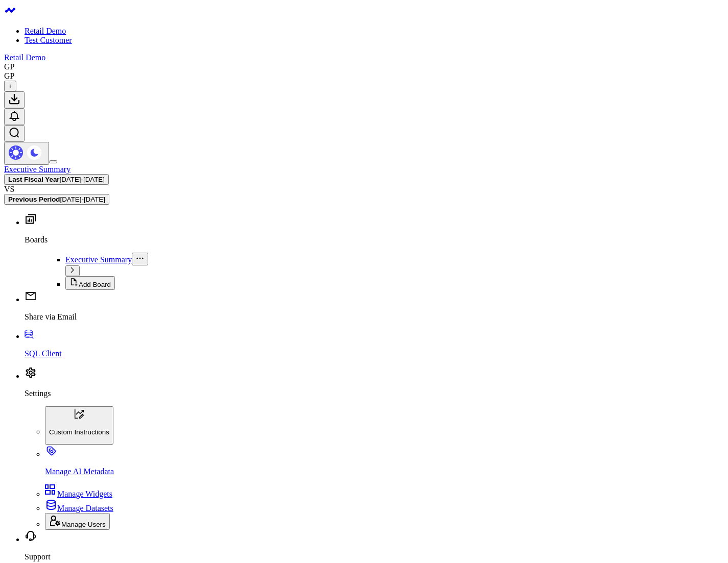 This screenshot has height=563, width=728. What do you see at coordinates (374, 317) in the screenshot?
I see `p: Share via Email` at bounding box center [374, 317].